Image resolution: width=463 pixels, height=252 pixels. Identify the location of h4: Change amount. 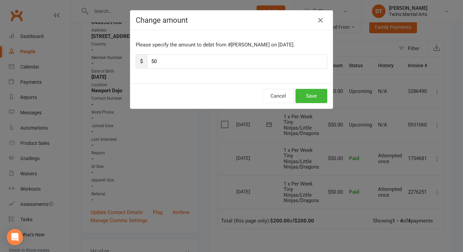
(232, 20).